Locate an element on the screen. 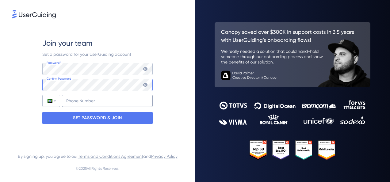  img: 25303e33045975176eb484905ab012ff.svg is located at coordinates (292, 150).